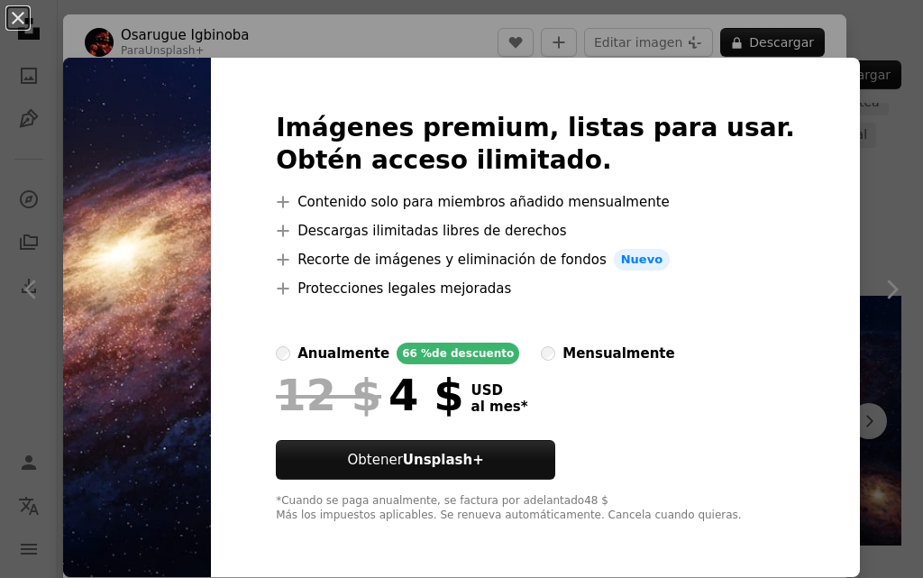  Describe the element at coordinates (618, 353) in the screenshot. I see `div: mensualmente` at that location.